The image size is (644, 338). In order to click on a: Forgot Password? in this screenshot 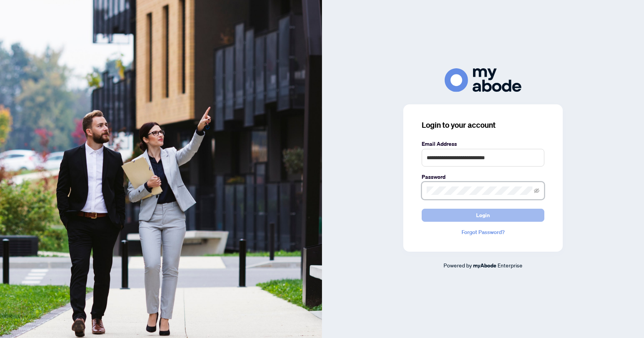, I will do `click(483, 232)`.